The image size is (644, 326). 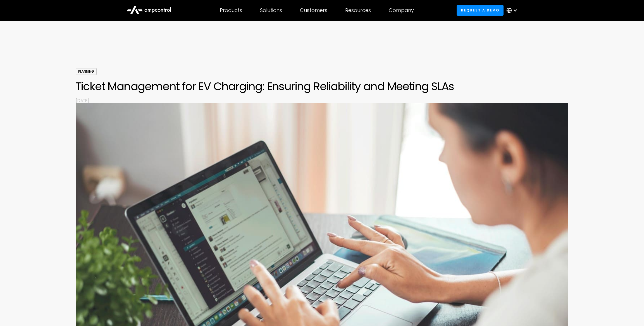 What do you see at coordinates (314, 10) in the screenshot?
I see `div: Customers` at bounding box center [314, 10].